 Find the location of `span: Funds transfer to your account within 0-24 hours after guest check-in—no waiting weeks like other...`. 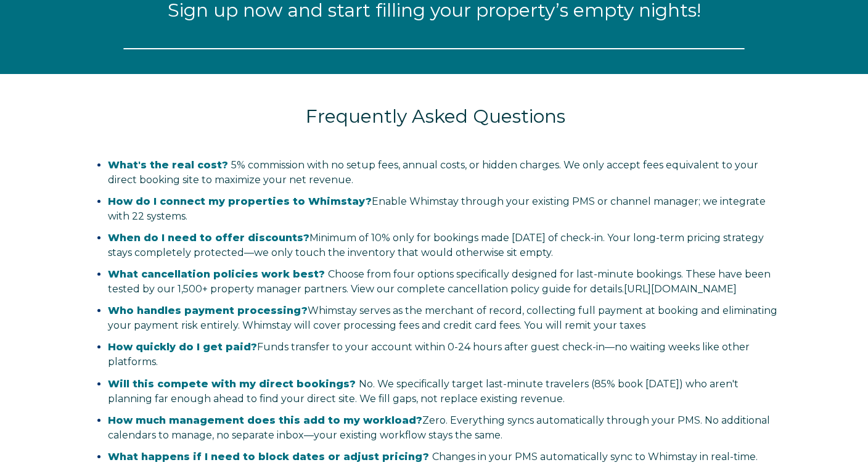

span: Funds transfer to your account within 0-24 hours after guest check-in—no waiting weeks like other... is located at coordinates (428, 354).